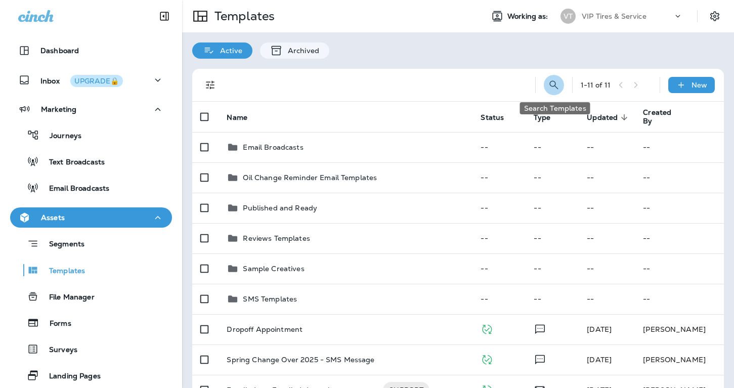 This screenshot has height=388, width=734. Describe the element at coordinates (91, 243) in the screenshot. I see `button: Segments` at that location.